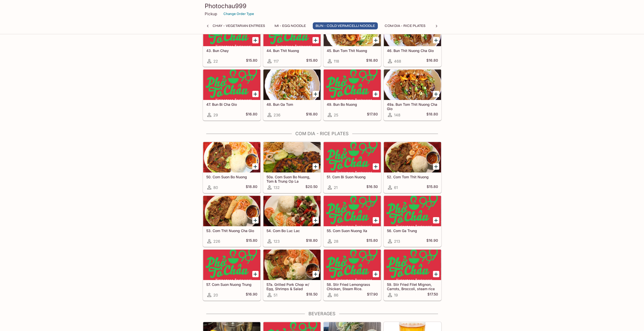  I want to click on a: 50. Com Suon Bo Nuong80$18.80, so click(232, 168).